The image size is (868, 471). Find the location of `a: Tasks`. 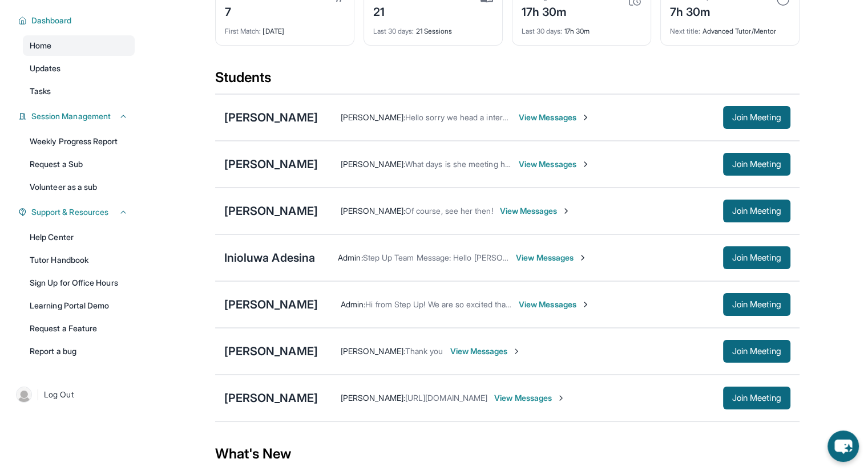

a: Tasks is located at coordinates (78, 91).